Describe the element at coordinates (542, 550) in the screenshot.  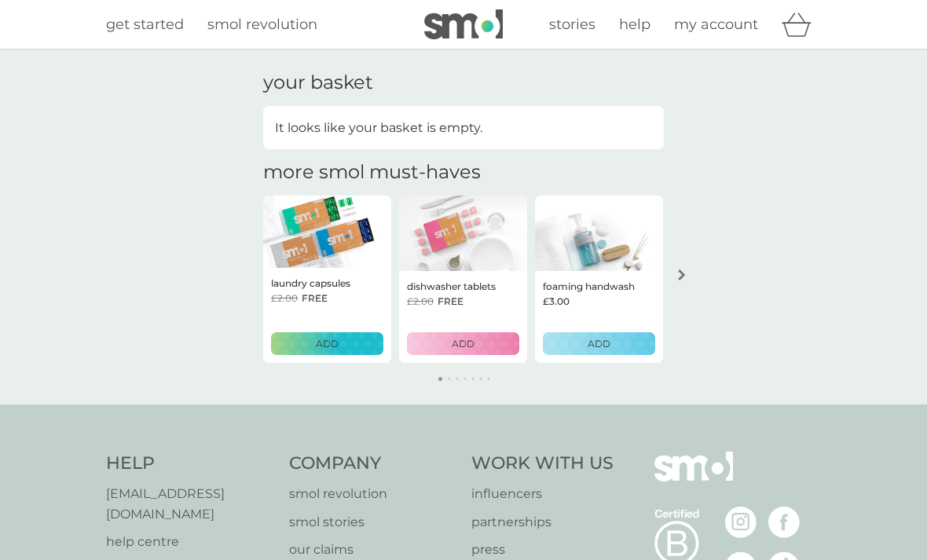
I see `a: press` at that location.